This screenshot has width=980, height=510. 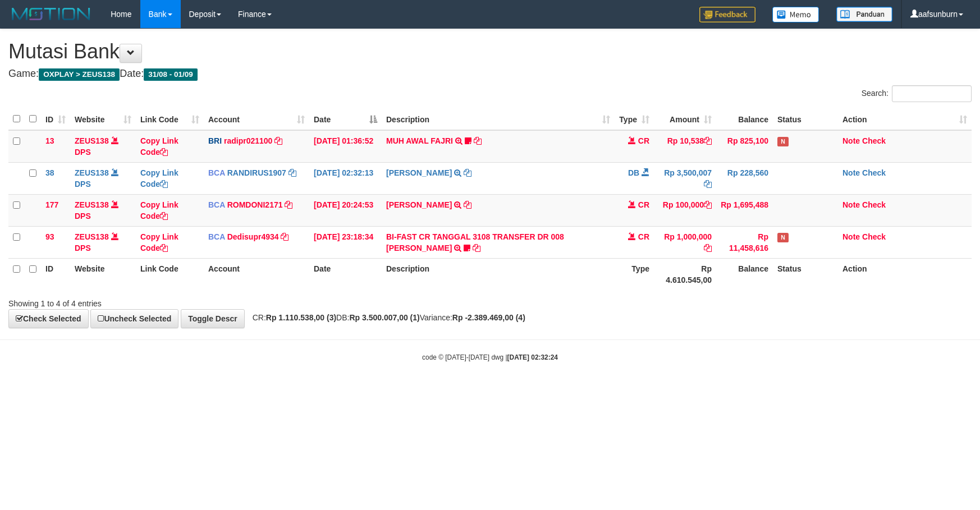 What do you see at coordinates (498, 119) in the screenshot?
I see `th: Description: activate to sort column ascending` at bounding box center [498, 119].